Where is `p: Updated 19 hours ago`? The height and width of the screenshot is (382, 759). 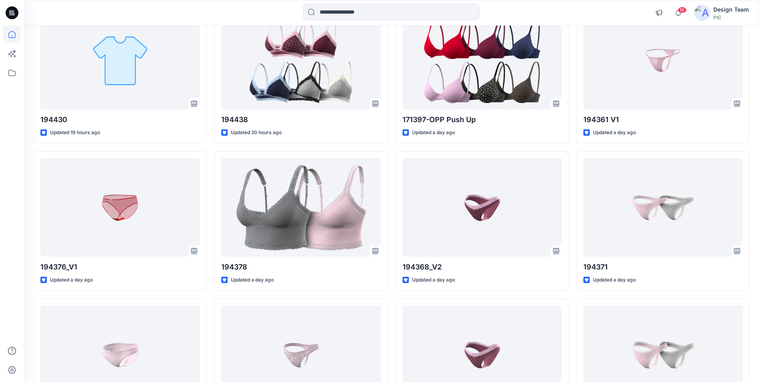 p: Updated 19 hours ago is located at coordinates (75, 132).